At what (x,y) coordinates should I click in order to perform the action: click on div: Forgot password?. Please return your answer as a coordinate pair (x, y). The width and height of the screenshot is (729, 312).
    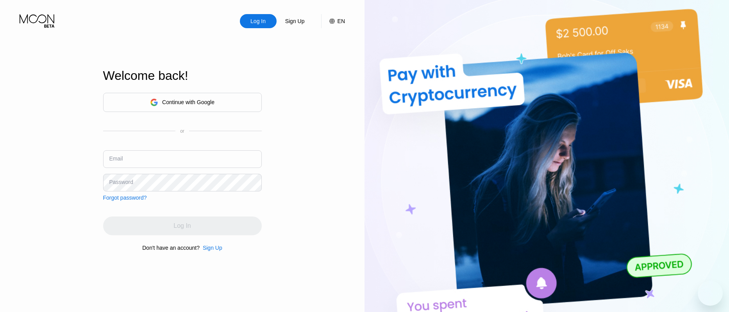
    Looking at the image, I should click on (125, 197).